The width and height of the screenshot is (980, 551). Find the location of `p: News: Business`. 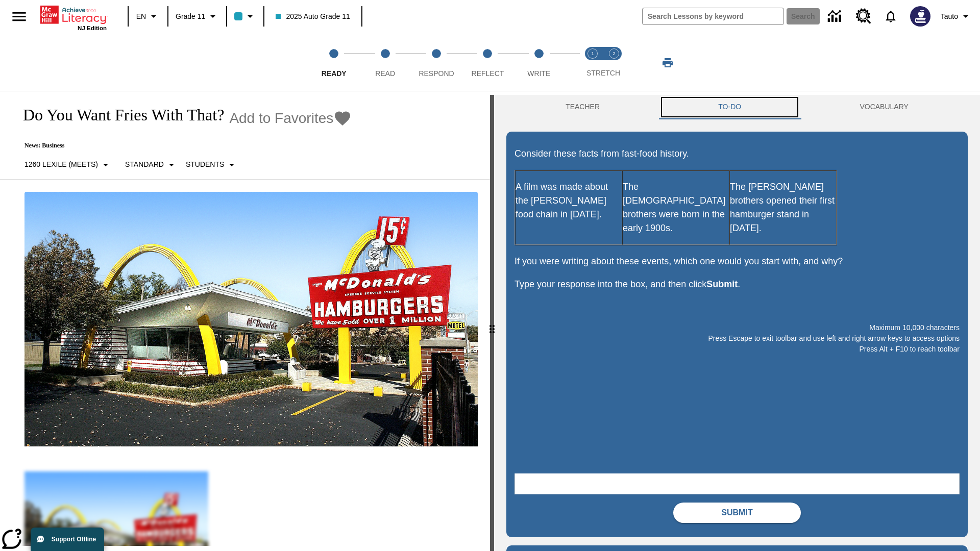

p: News: Business is located at coordinates (182, 146).